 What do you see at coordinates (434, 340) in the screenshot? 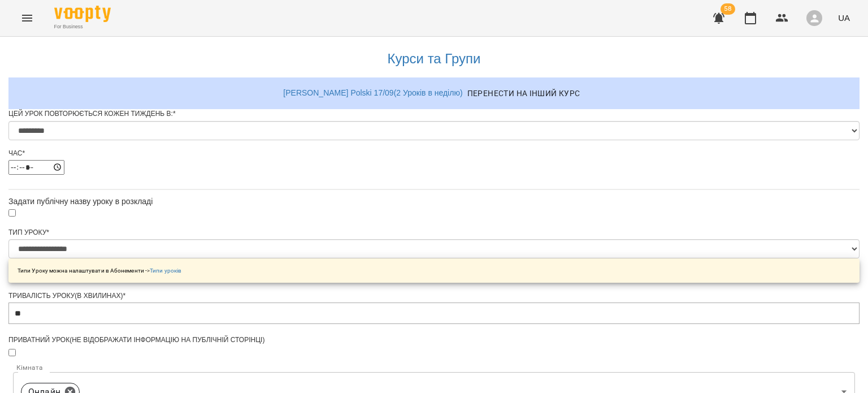
I see `div: Приватний урок(не відображати інформацію на публічній сторінці)` at bounding box center [434, 340].